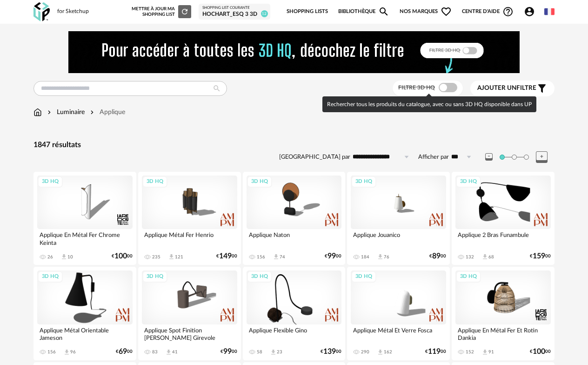 The height and width of the screenshot is (365, 588). Describe the element at coordinates (175, 352) in the screenshot. I see `div: 41` at that location.